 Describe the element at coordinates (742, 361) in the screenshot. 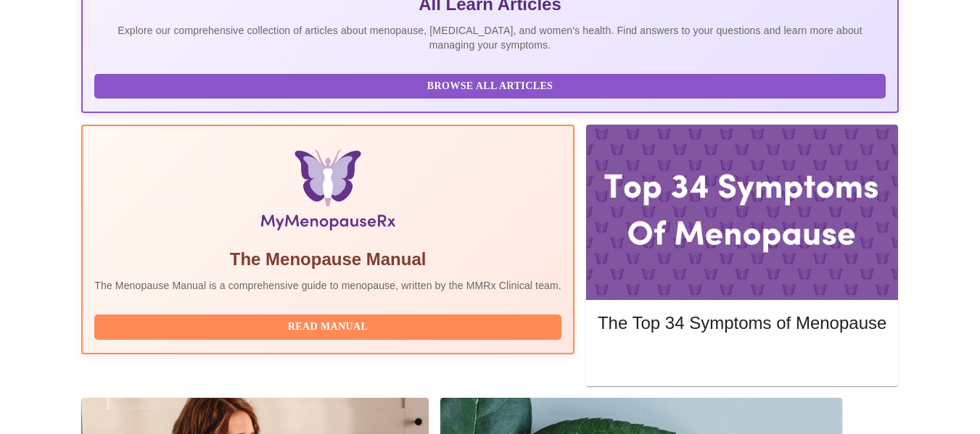

I see `span: Read More` at that location.